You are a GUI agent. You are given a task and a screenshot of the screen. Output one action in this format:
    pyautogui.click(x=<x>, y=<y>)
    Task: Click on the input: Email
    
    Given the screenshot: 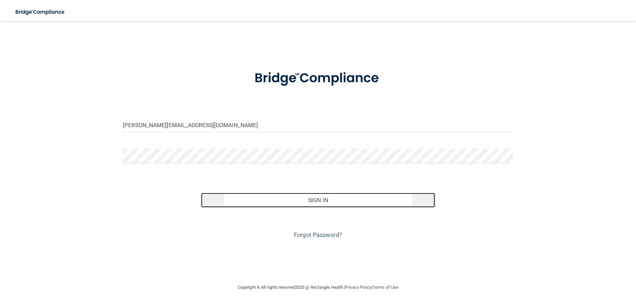 What is the action you would take?
    pyautogui.click(x=318, y=125)
    